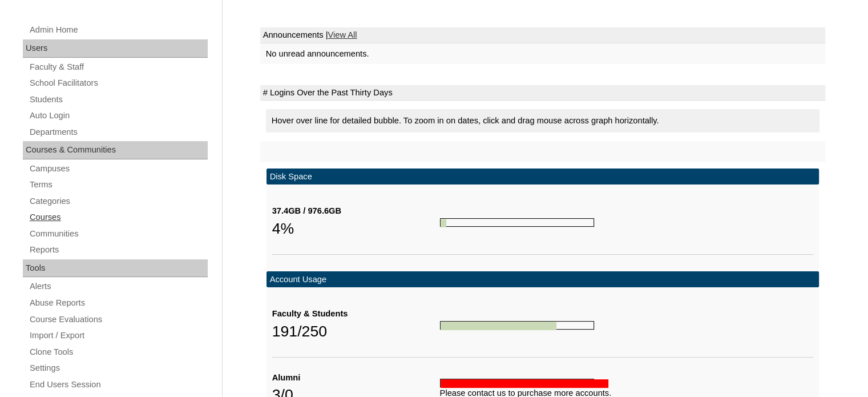  What do you see at coordinates (118, 200) in the screenshot?
I see `a: Categories` at bounding box center [118, 200].